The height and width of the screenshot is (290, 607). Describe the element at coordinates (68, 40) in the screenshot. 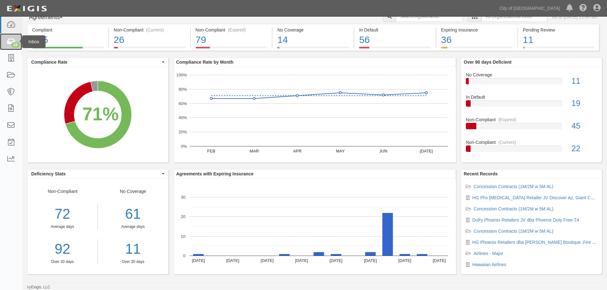

I see `div: 285` at that location.